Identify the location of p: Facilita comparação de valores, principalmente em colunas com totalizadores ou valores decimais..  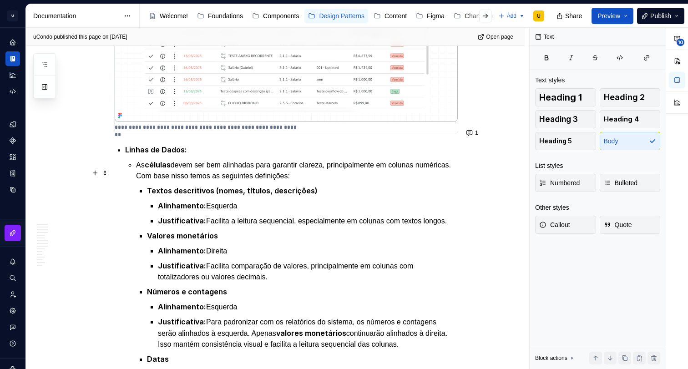
(308, 271).